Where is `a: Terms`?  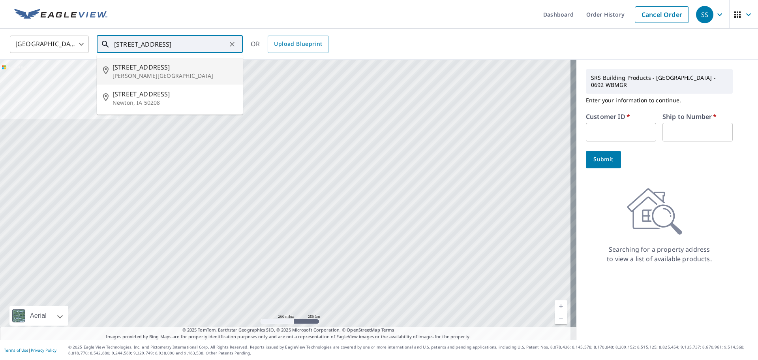 a: Terms is located at coordinates (388, 329).